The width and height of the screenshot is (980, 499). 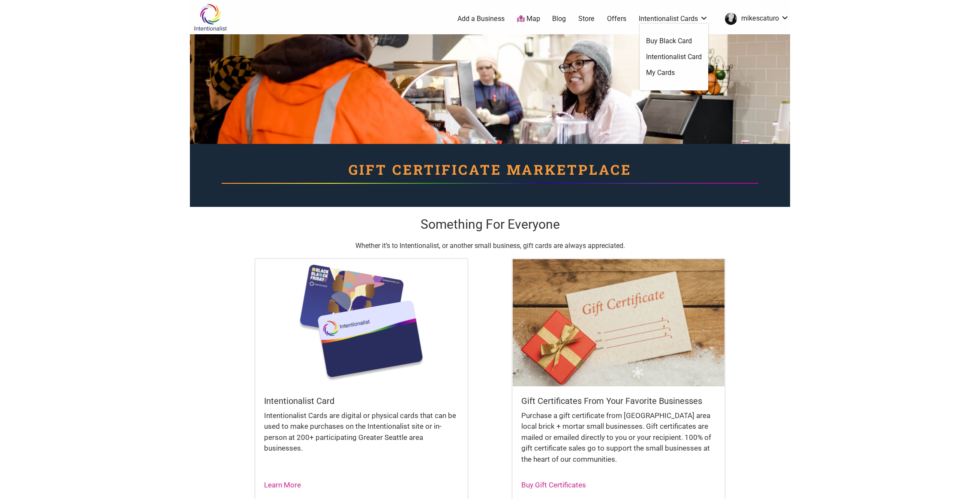 What do you see at coordinates (210, 17) in the screenshot?
I see `img: Intentionalist` at bounding box center [210, 17].